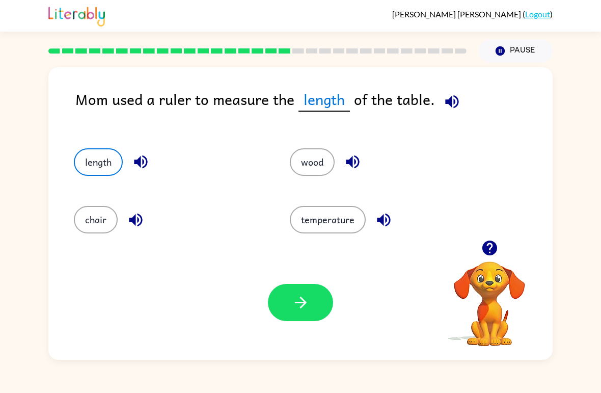 The height and width of the screenshot is (393, 601). Describe the element at coordinates (96, 219) in the screenshot. I see `button: chair` at that location.